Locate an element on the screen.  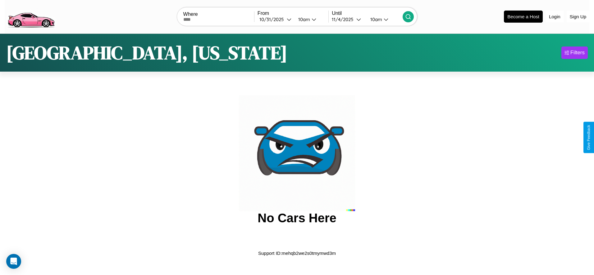
div: 10 / 31 / 2025 is located at coordinates (273, 19).